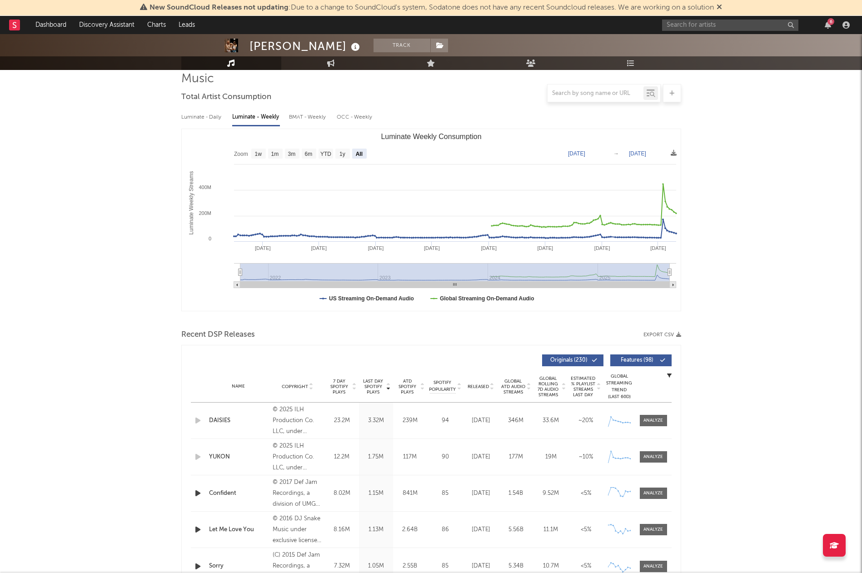  I want to click on a: Confident, so click(239, 494).